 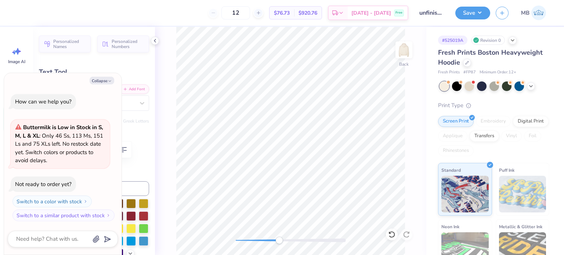 I want to click on span: # FP87, so click(x=470, y=72).